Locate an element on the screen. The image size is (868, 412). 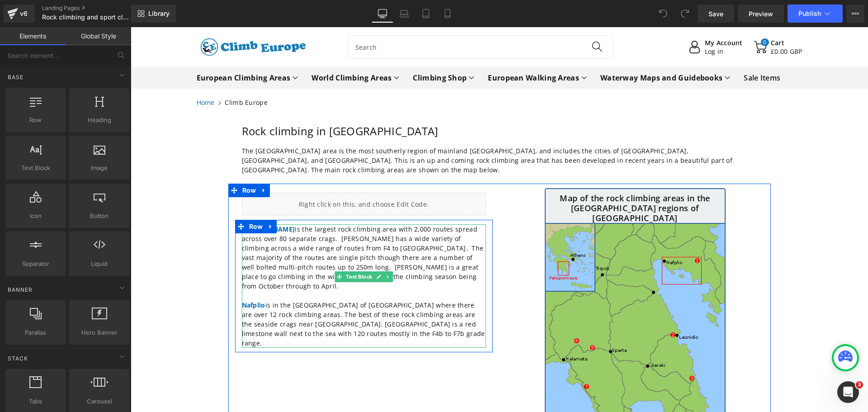
strong: My Account is located at coordinates (593, 15).